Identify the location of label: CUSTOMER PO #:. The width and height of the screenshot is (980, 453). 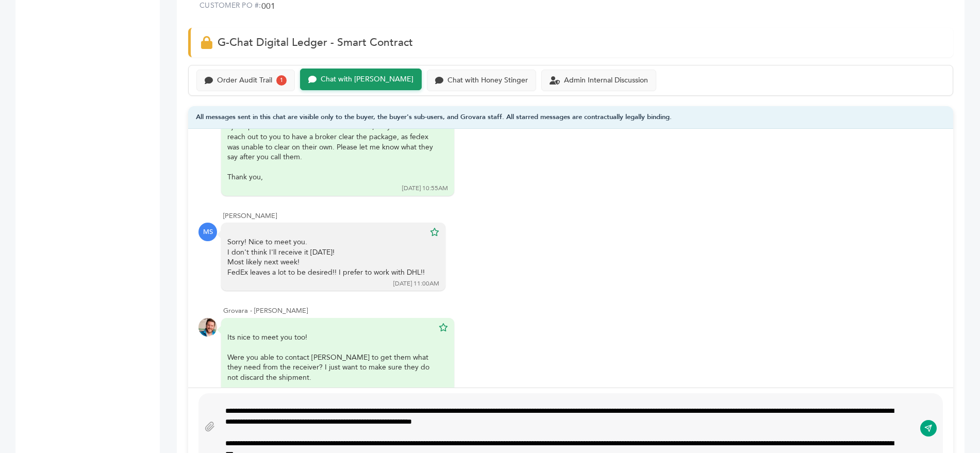
(230, 6).